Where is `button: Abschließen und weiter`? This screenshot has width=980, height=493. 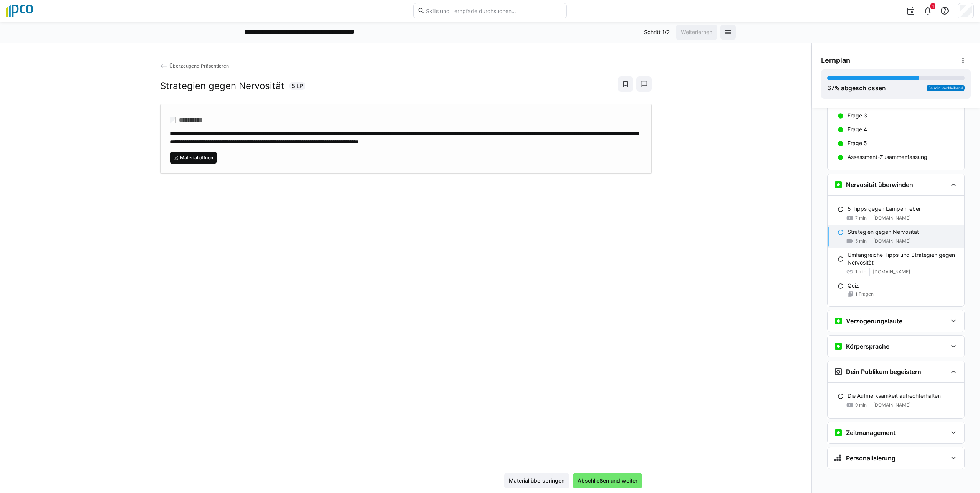
button: Abschließen und weiter is located at coordinates (608, 481).